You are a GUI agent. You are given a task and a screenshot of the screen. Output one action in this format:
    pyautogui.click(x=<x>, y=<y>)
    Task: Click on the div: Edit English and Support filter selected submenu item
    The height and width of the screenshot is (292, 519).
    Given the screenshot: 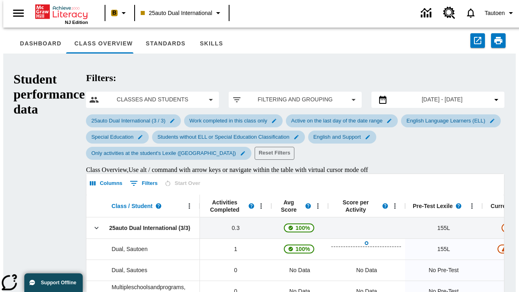 What is the action you would take?
    pyautogui.click(x=342, y=137)
    